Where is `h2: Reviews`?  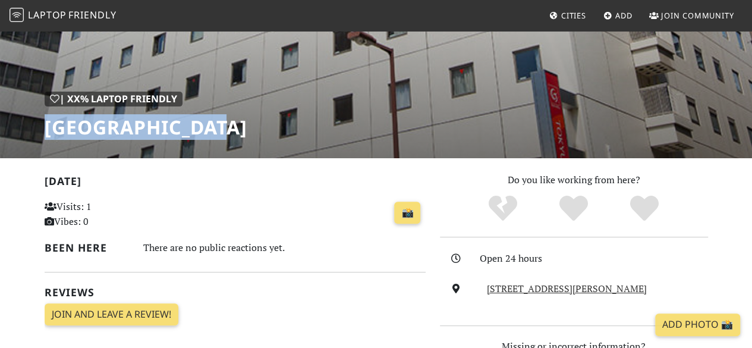
h2: Reviews is located at coordinates (235, 292).